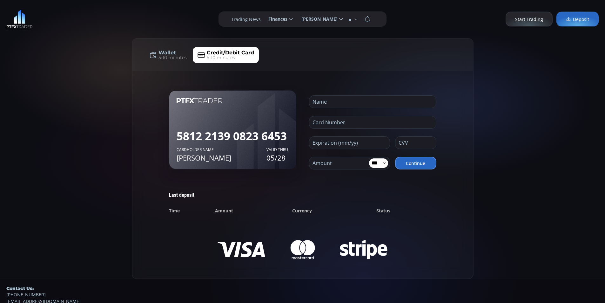  What do you see at coordinates (19, 19) in the screenshot?
I see `img: LOGO` at bounding box center [19, 19].